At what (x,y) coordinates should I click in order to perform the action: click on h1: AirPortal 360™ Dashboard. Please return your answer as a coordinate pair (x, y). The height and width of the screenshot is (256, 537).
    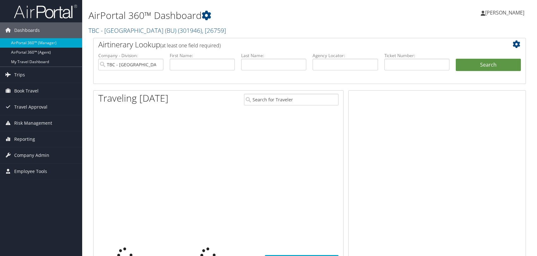
    Looking at the image, I should click on (236, 15).